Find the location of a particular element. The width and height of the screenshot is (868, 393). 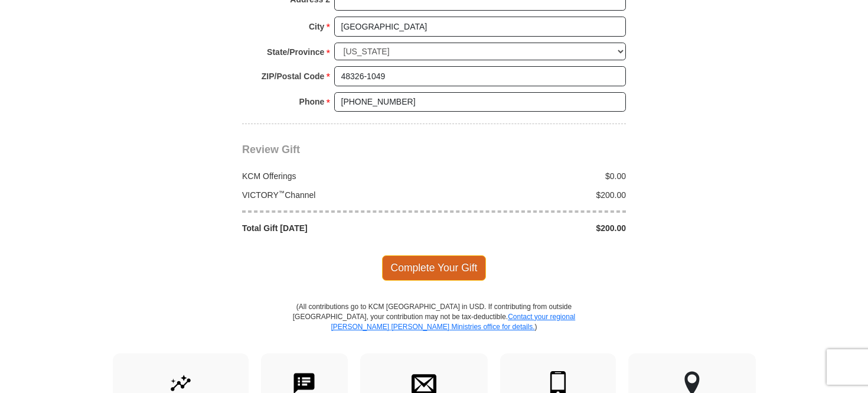

sup: ™ is located at coordinates (282, 193).